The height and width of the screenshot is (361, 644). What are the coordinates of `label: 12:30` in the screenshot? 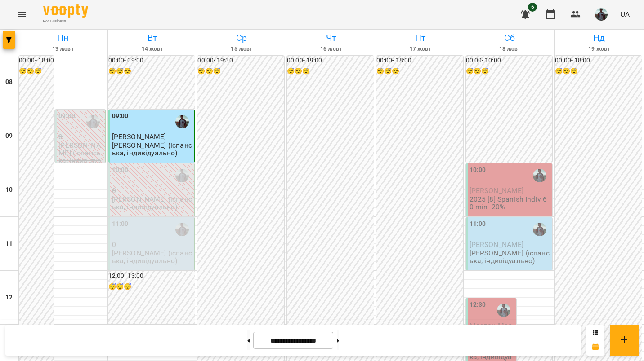 It's located at (477, 305).